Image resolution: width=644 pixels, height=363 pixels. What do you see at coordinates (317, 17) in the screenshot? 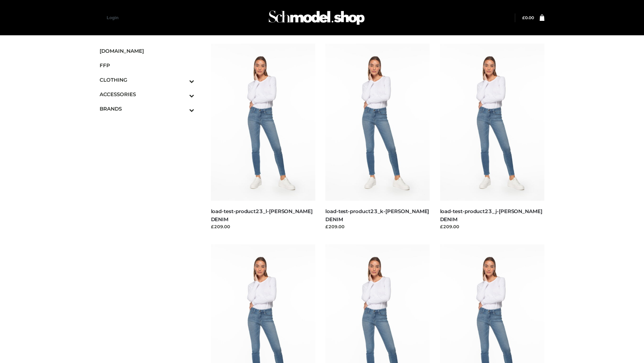
I see `a: Schmodel Admin 964` at bounding box center [317, 17].